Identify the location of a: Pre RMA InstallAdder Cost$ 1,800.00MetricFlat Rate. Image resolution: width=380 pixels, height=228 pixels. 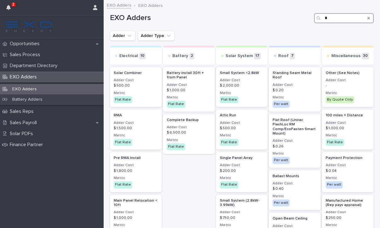
(136, 172).